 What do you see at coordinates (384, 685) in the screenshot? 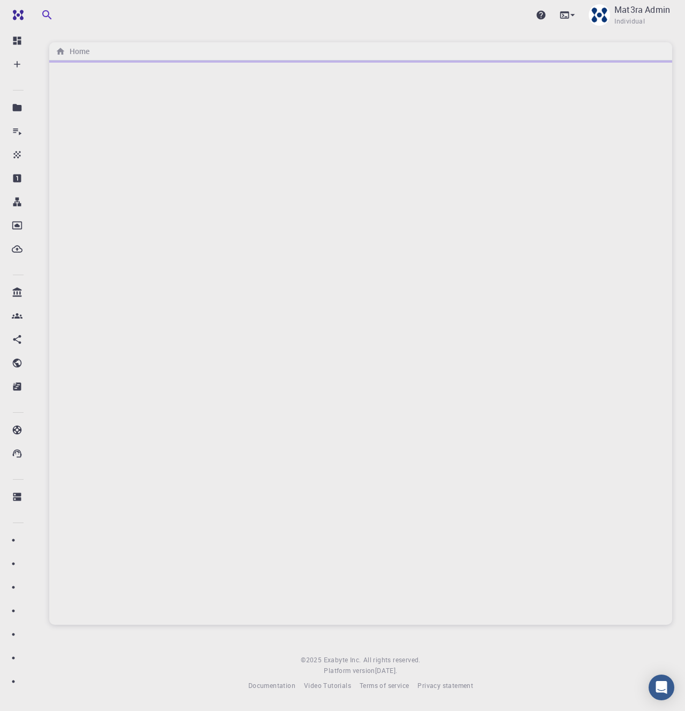
I see `span: Terms of service` at bounding box center [384, 685].